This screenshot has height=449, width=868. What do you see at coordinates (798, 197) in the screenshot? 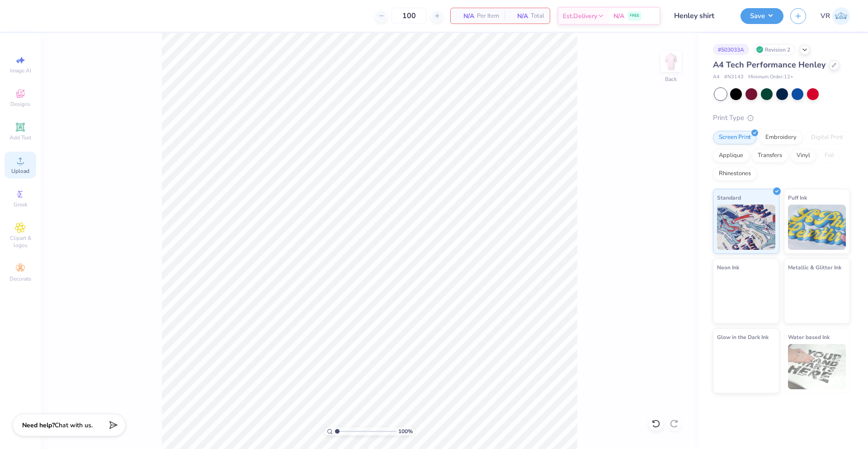
I see `span: Puff Ink` at bounding box center [798, 197].